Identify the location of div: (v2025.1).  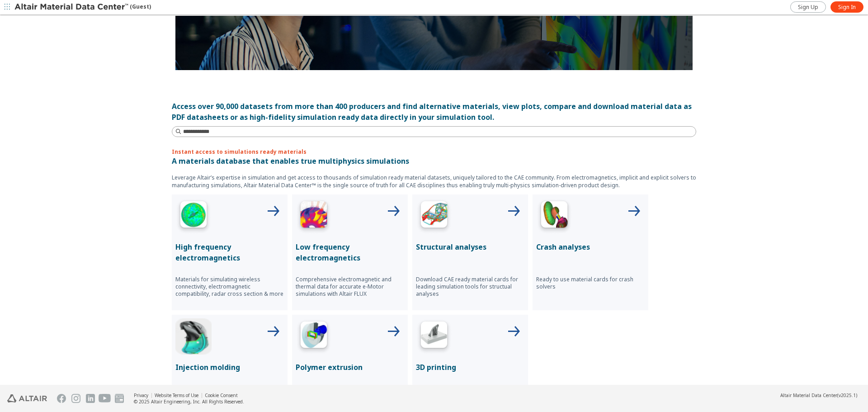
(819, 395).